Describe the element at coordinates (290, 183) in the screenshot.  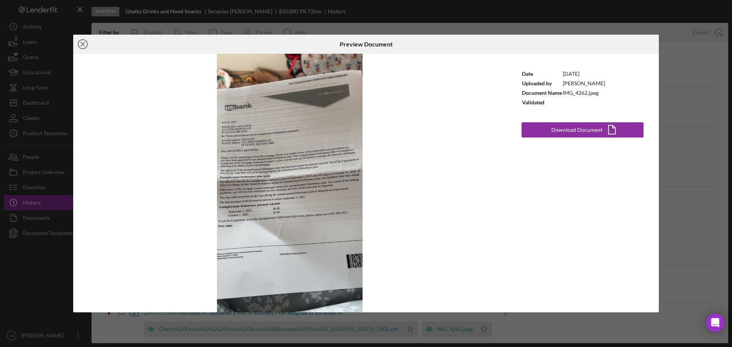
I see `img: Preview` at that location.